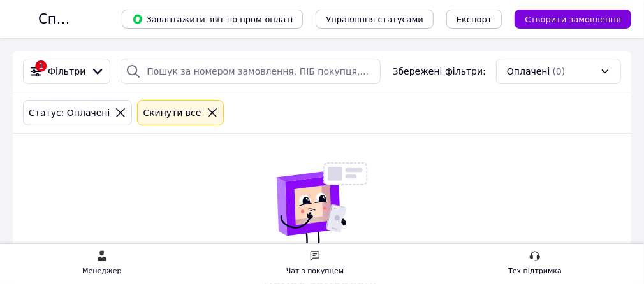 This screenshot has width=644, height=284. I want to click on button: Експорт, so click(474, 19).